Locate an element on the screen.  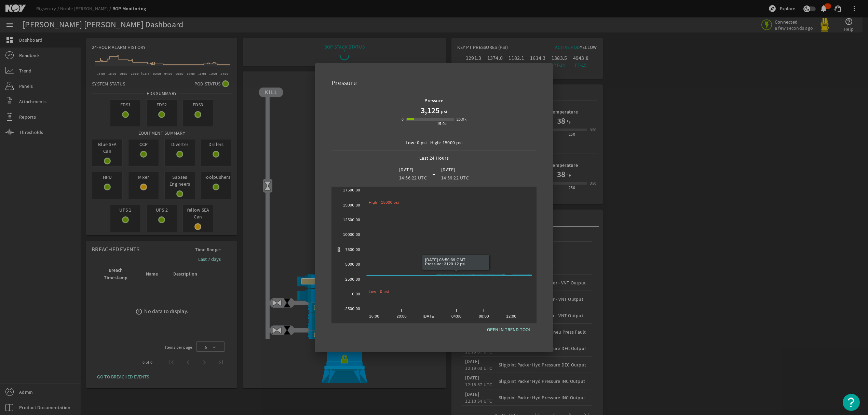
text: 5000.00 is located at coordinates (353, 265).